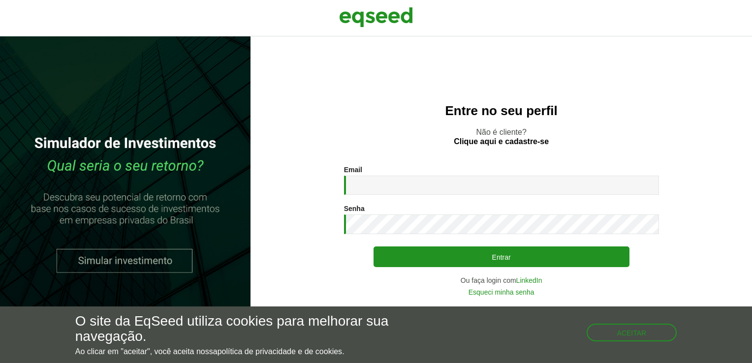  What do you see at coordinates (529, 281) in the screenshot?
I see `a: LinkedIn` at bounding box center [529, 281].